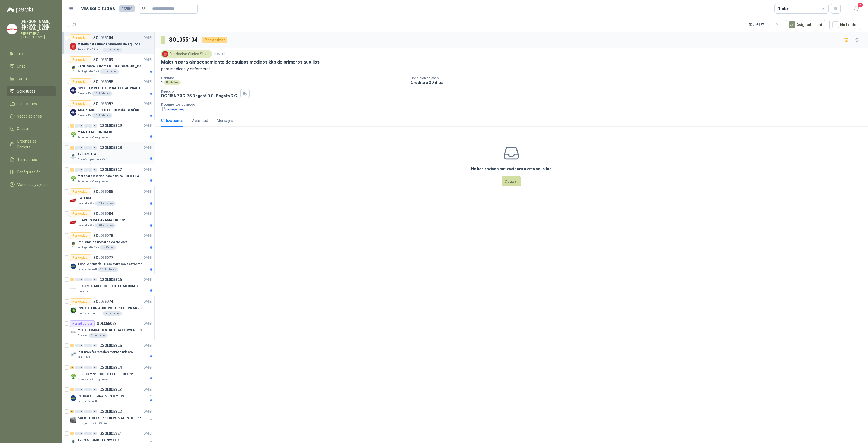 This screenshot has width=868, height=443. What do you see at coordinates (31, 116) in the screenshot?
I see `a: Negociaciones` at bounding box center [31, 116].